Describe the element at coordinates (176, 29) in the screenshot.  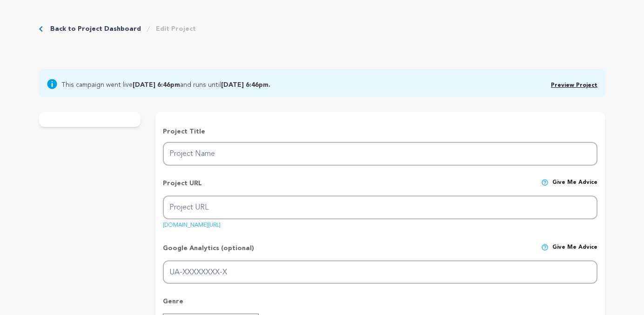
I see `a: Edit Project` at that location.